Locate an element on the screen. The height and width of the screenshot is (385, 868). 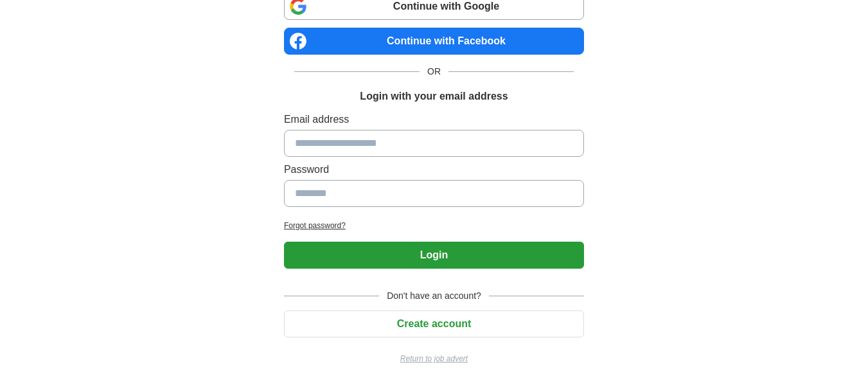
label: Email address is located at coordinates (434, 119).